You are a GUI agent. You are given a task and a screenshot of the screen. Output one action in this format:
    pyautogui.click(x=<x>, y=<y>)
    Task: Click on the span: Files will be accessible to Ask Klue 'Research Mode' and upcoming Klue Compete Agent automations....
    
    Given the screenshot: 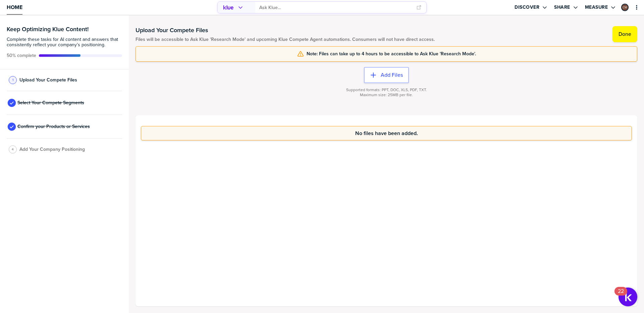 What is the action you would take?
    pyautogui.click(x=285, y=39)
    